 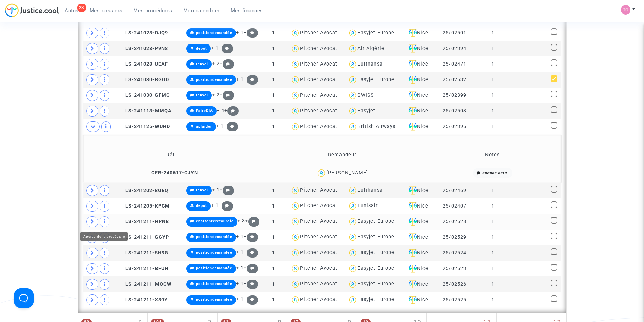 What do you see at coordinates (72, 11) in the screenshot?
I see `a: 23Actus` at bounding box center [72, 11].